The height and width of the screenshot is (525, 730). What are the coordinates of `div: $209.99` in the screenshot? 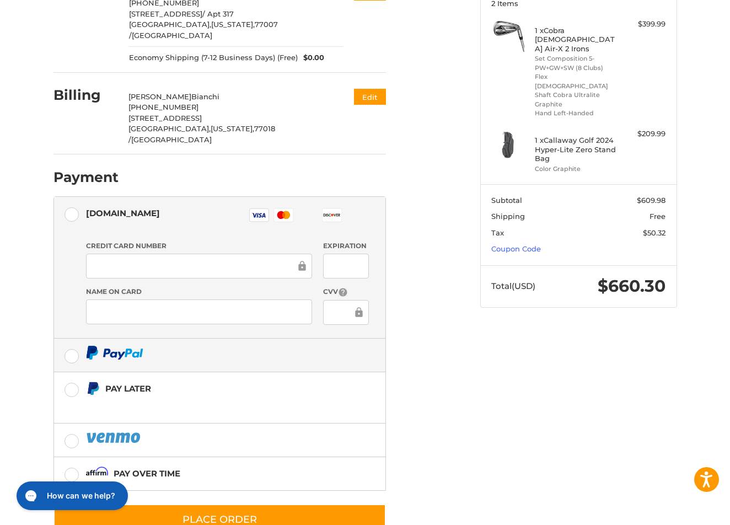 It's located at (643, 134).